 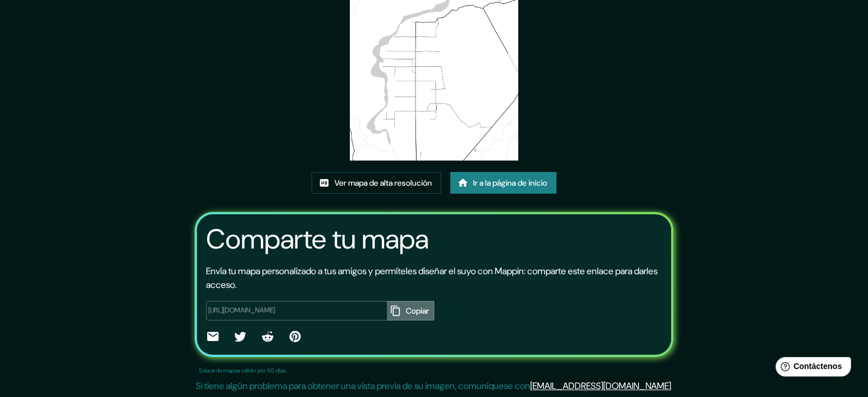 What do you see at coordinates (383, 183) in the screenshot?
I see `font: Ver mapa de alta resolución` at bounding box center [383, 183].